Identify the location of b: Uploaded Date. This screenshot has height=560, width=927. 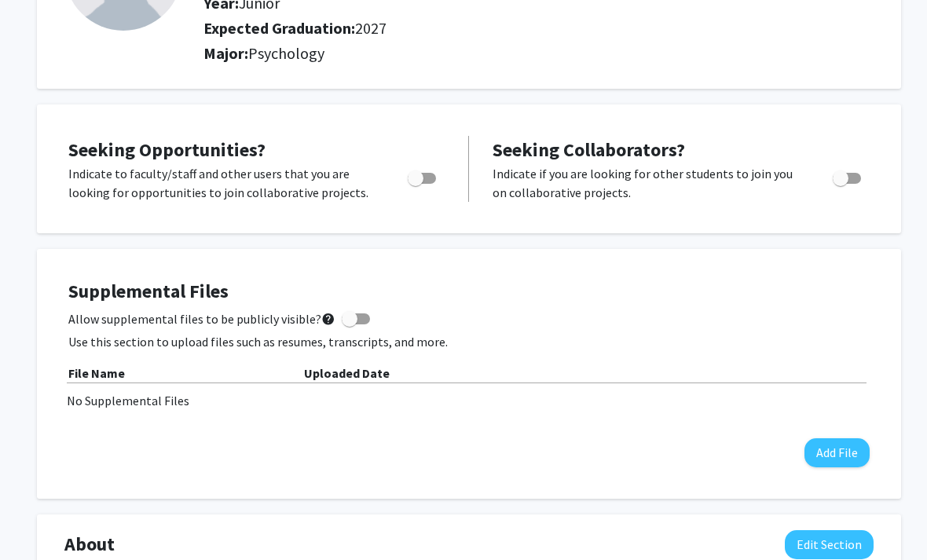
(346, 373).